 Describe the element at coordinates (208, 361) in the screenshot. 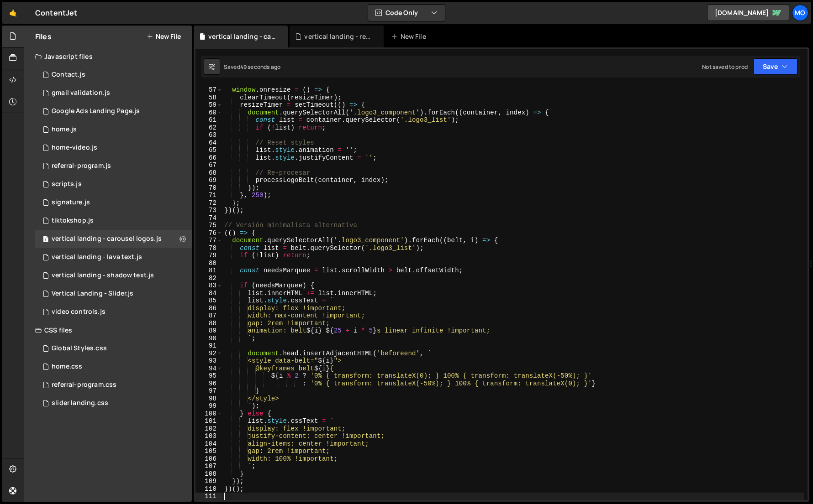

I see `div: 93` at that location.